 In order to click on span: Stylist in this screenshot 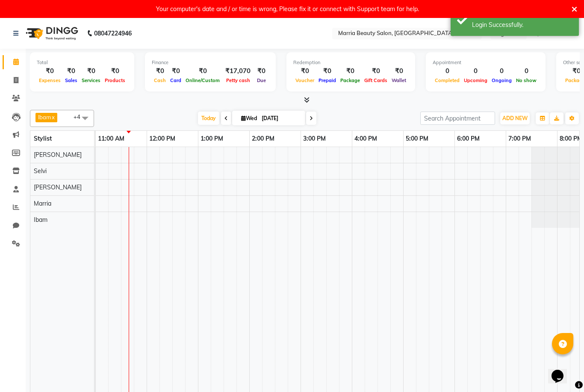, I will do `click(43, 139)`.